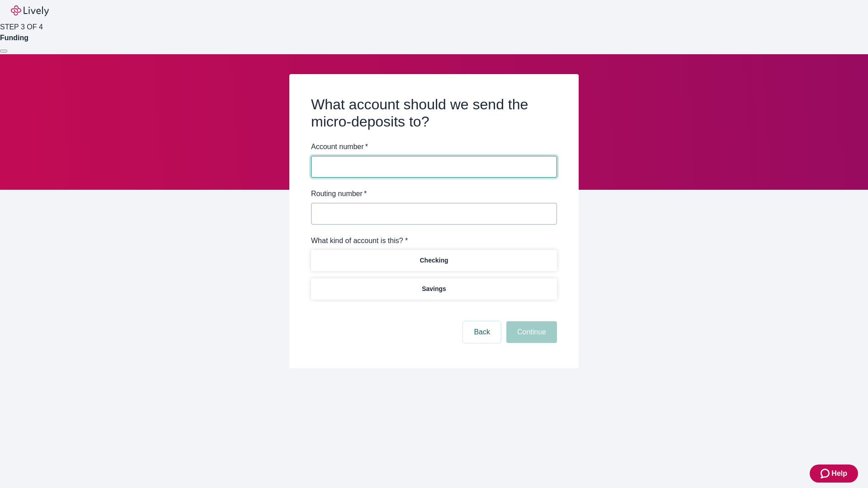  I want to click on button: Zendesk support iconHelp, so click(834, 474).